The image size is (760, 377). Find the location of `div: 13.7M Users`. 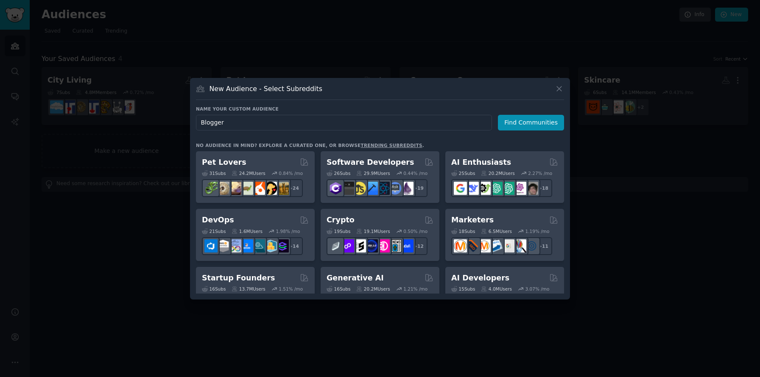

div: 13.7M Users is located at coordinates (248, 289).